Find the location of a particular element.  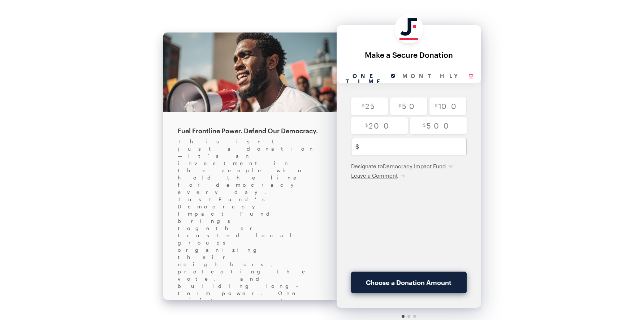

div: Make a Secure Donation is located at coordinates (409, 55).